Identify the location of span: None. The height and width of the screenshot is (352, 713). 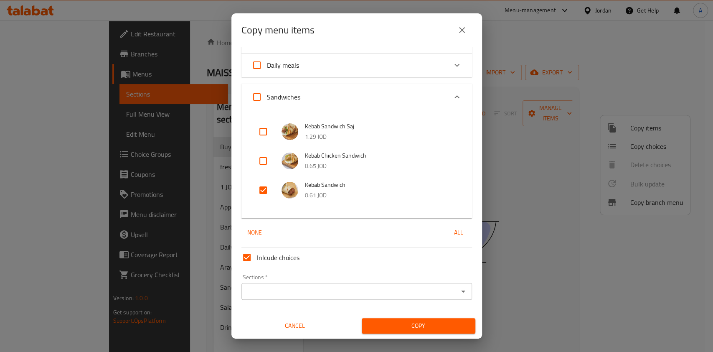
(255, 232).